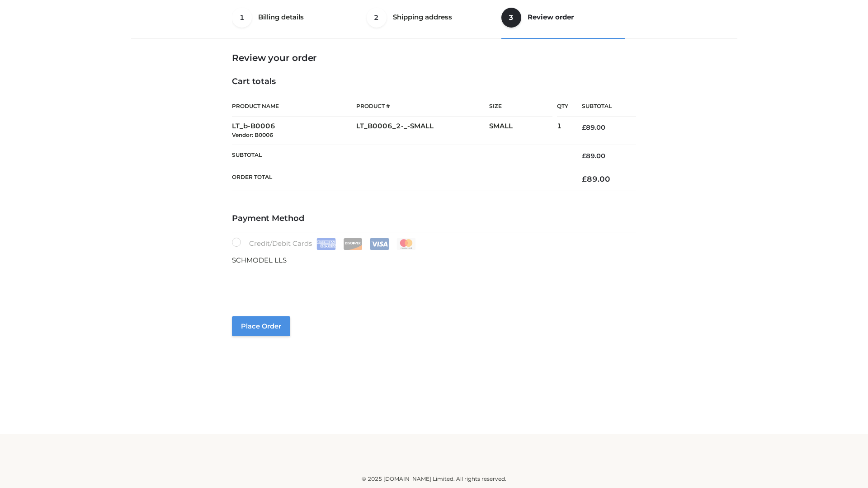 This screenshot has height=488, width=868. I want to click on th: Product #, so click(423, 106).